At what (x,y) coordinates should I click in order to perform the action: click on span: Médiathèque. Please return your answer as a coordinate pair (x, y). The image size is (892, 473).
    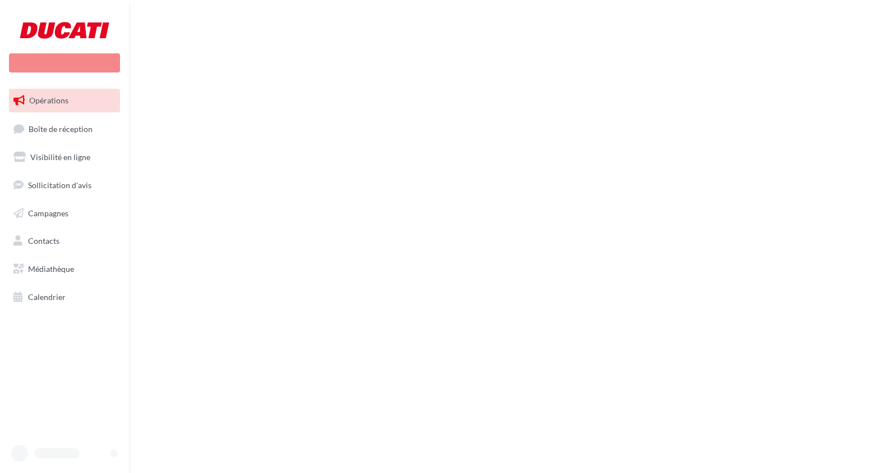
    Looking at the image, I should click on (51, 268).